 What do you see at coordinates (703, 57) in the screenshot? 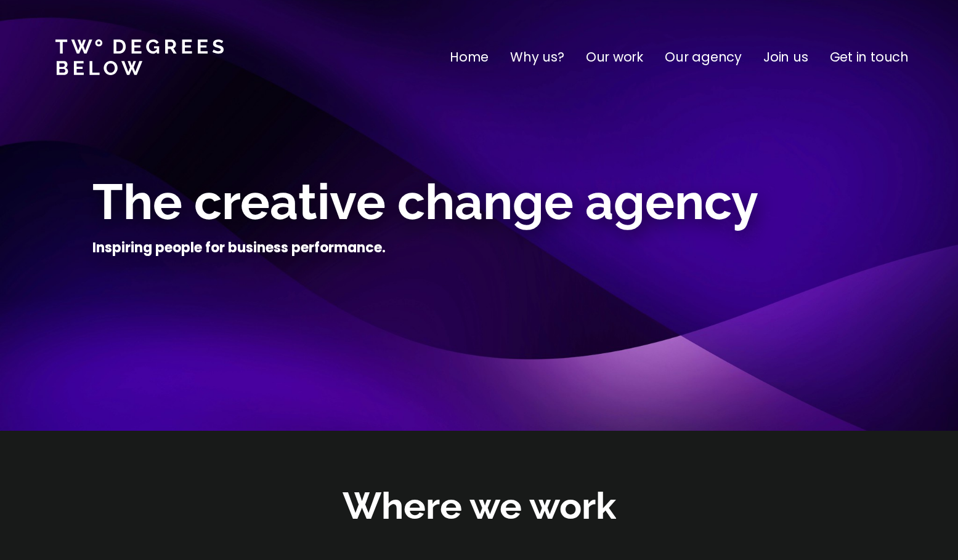
I see `p: Our agency` at bounding box center [703, 57].